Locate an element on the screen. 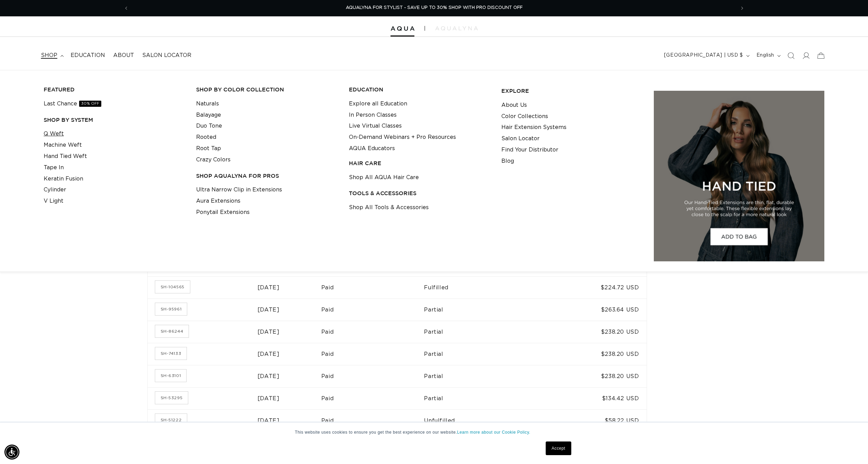 This screenshot has height=464, width=868. a: Learn more about our Cookie Policy. is located at coordinates (494, 432).